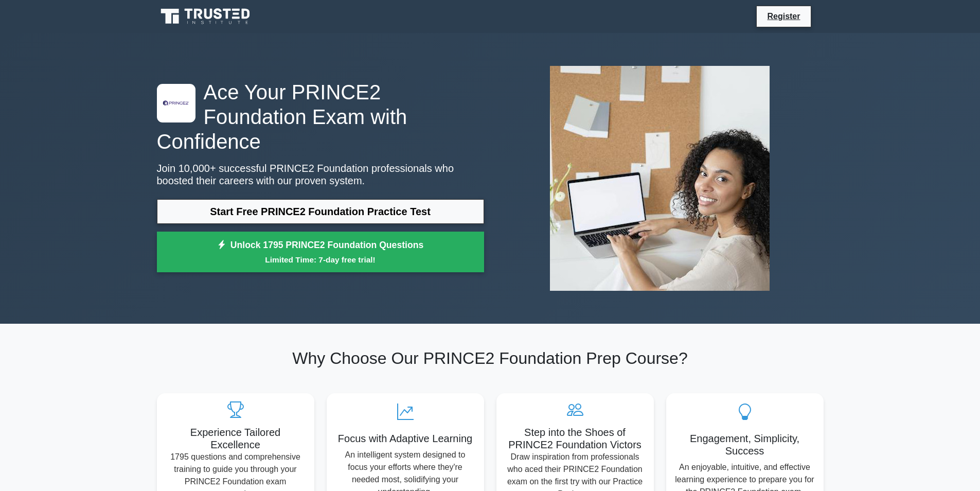 The image size is (980, 491). Describe the element at coordinates (321, 211) in the screenshot. I see `a: Start Free PRINCE2 Foundation Practice Test` at that location.